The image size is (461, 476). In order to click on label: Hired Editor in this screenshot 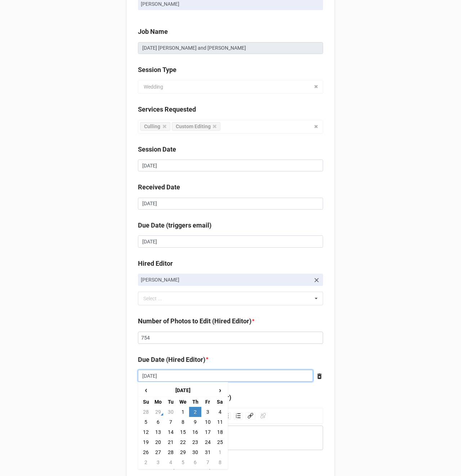, I will do `click(155, 263)`.